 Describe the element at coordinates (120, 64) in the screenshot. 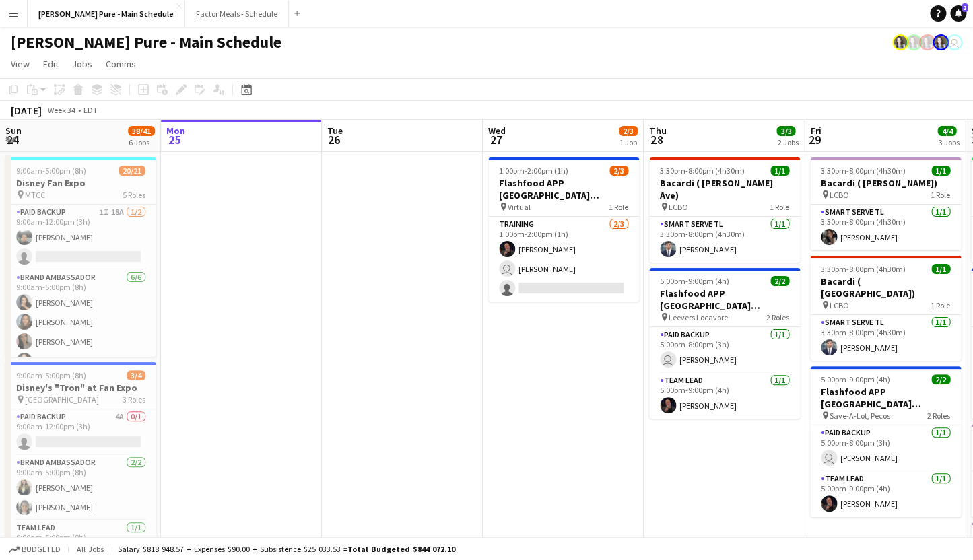

I see `a: Comms` at that location.